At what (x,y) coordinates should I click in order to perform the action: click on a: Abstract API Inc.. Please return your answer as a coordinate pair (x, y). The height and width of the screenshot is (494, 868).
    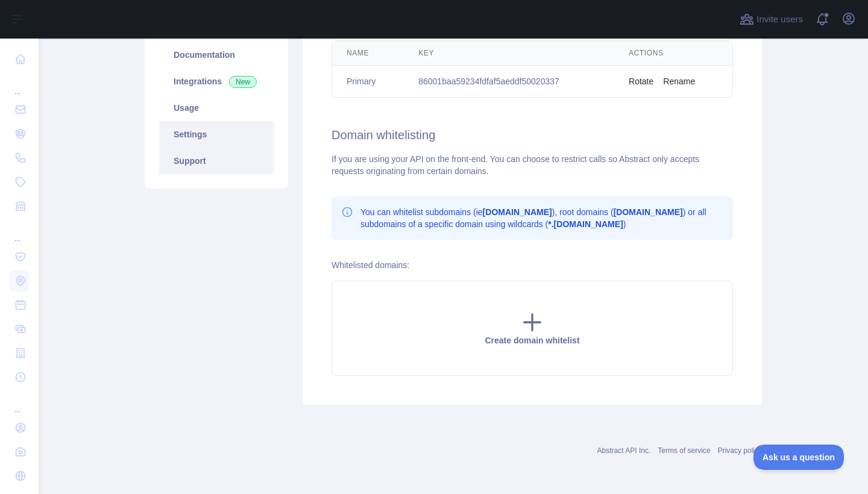
    Looking at the image, I should click on (623, 451).